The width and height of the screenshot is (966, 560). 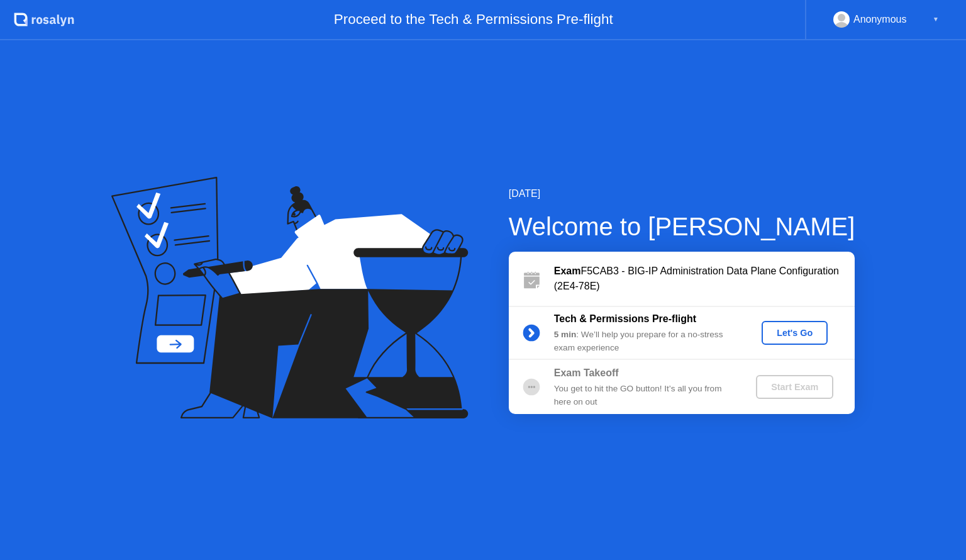 What do you see at coordinates (794, 387) in the screenshot?
I see `div: Start Exam` at bounding box center [794, 387].